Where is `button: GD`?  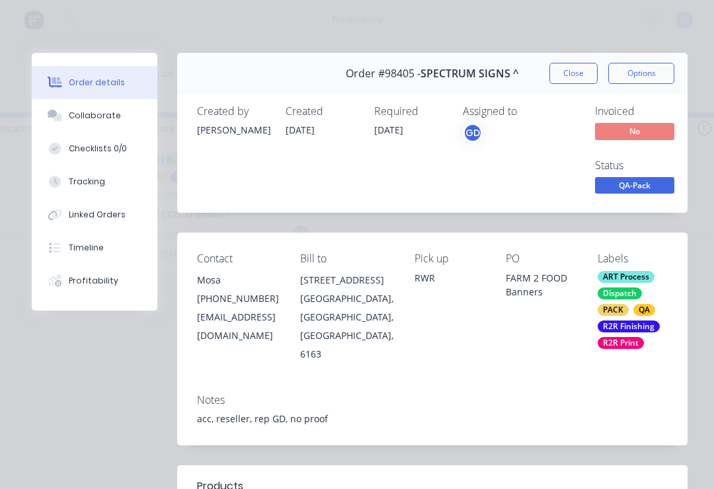 button: GD is located at coordinates (473, 133).